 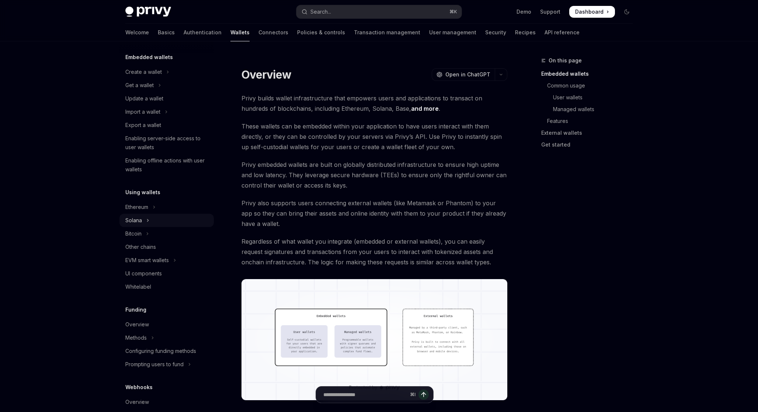 What do you see at coordinates (374, 175) in the screenshot?
I see `span: Privy embedded wallets are built on globally distributed infrastructure to ensure high uptime and...` at bounding box center [374, 175].